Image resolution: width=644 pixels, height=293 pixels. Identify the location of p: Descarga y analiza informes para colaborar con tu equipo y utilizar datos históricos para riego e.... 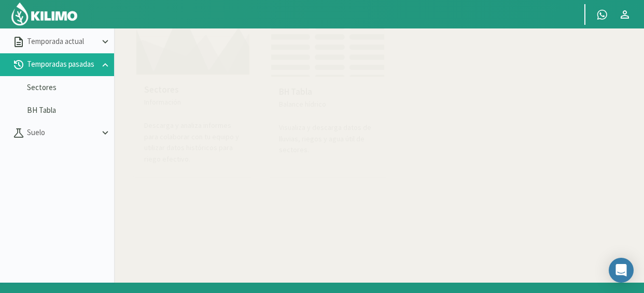
(193, 142).